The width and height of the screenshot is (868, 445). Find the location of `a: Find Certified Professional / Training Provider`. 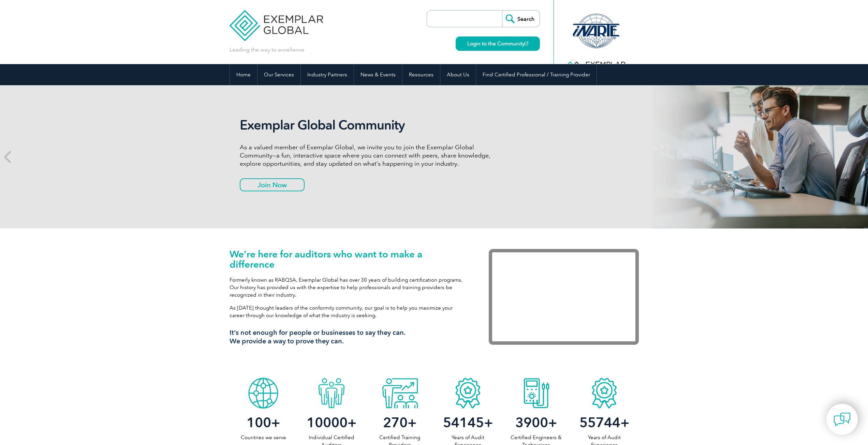

a: Find Certified Professional / Training Provider is located at coordinates (536, 75).